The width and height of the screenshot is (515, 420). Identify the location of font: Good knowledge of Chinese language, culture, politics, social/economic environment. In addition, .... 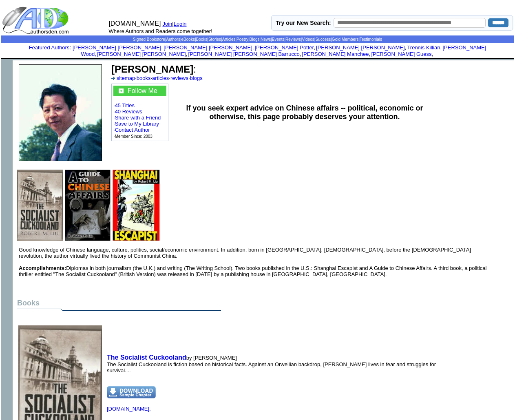
(252, 262).